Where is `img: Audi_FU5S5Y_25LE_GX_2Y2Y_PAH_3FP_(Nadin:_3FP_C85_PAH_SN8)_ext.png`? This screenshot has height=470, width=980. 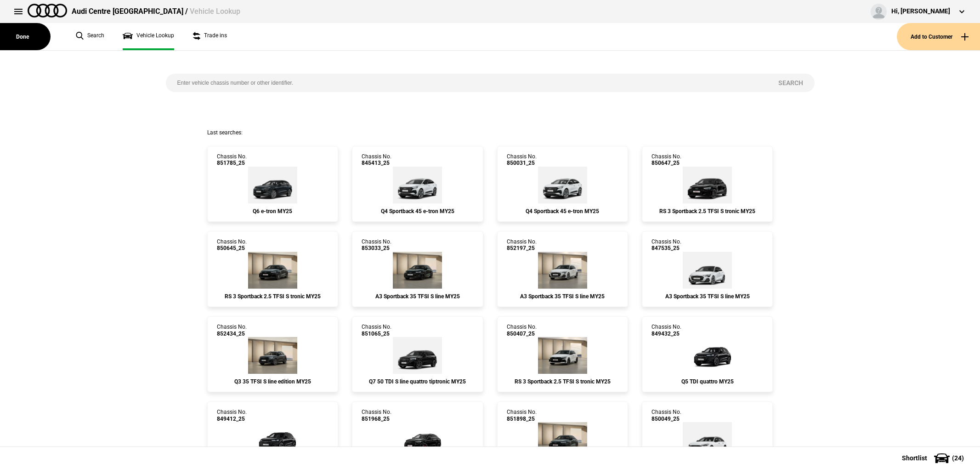
img: Audi_FU5S5Y_25LE_GX_2Y2Y_PAH_3FP_(Nadin:_3FP_C85_PAH_SN8)_ext.png is located at coordinates (707, 441).